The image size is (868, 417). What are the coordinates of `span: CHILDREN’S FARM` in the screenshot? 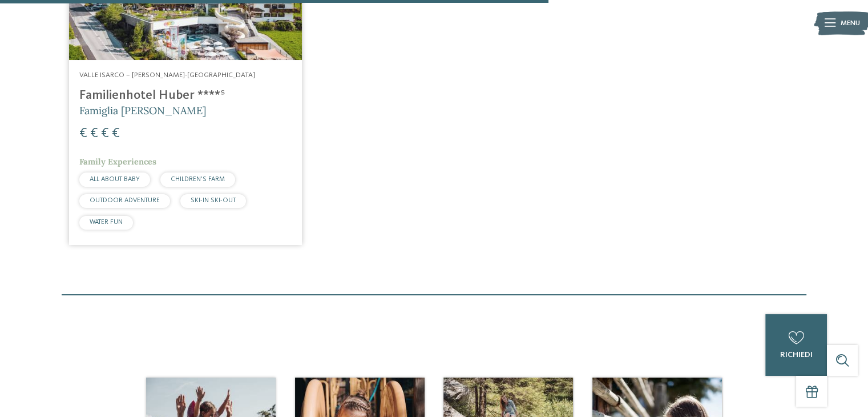 It's located at (198, 179).